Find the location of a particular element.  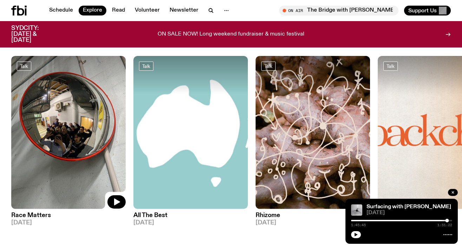

h3: All The Best is located at coordinates (191, 215).